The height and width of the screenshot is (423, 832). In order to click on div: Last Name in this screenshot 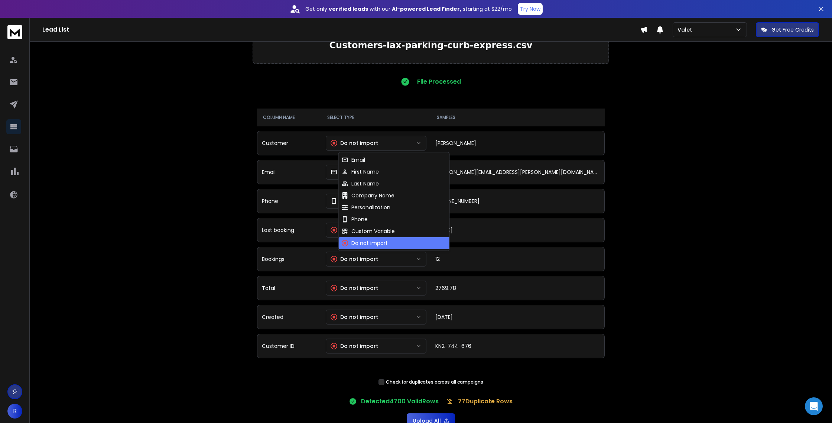, I will do `click(360, 184)`.